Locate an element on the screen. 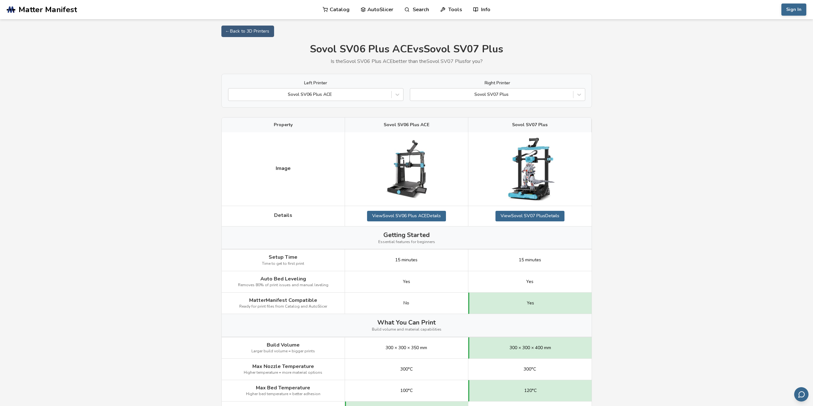 The image size is (813, 406). span: Auto Bed Leveling is located at coordinates (283, 279).